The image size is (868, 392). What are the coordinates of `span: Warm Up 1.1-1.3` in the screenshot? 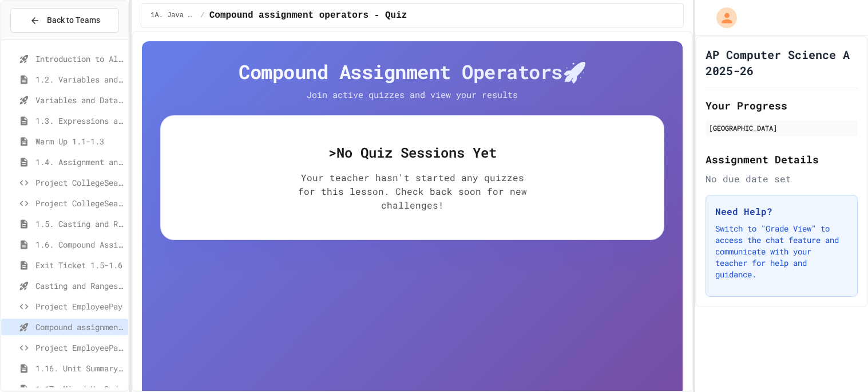 It's located at (80, 141).